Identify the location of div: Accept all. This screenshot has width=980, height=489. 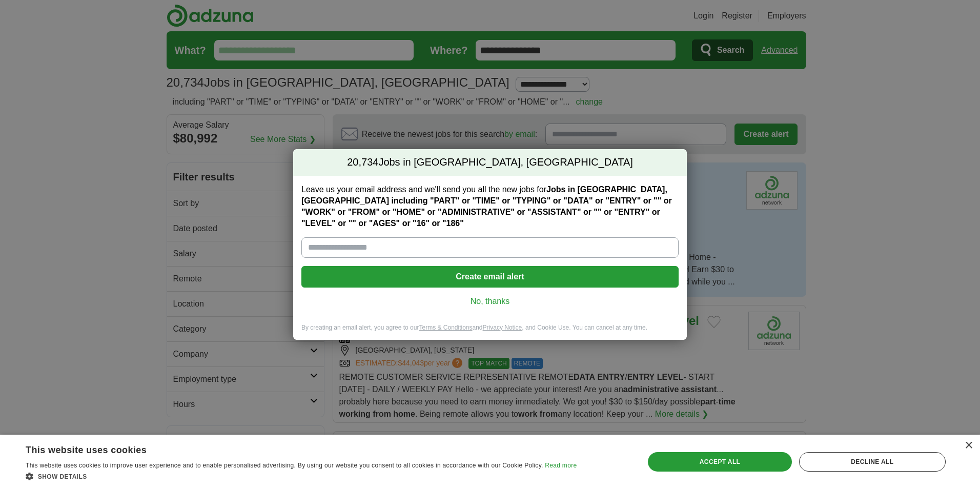
(720, 461).